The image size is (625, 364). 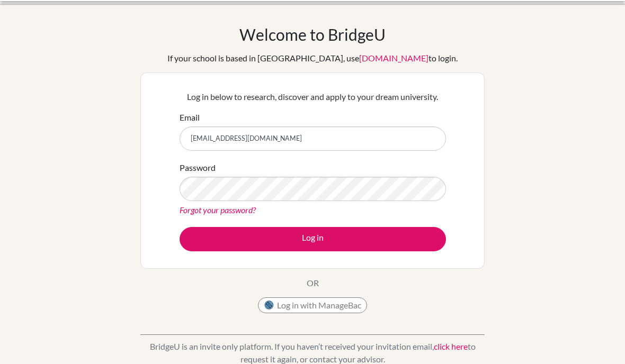 What do you see at coordinates (218, 210) in the screenshot?
I see `a: Forgot your password?` at bounding box center [218, 210].